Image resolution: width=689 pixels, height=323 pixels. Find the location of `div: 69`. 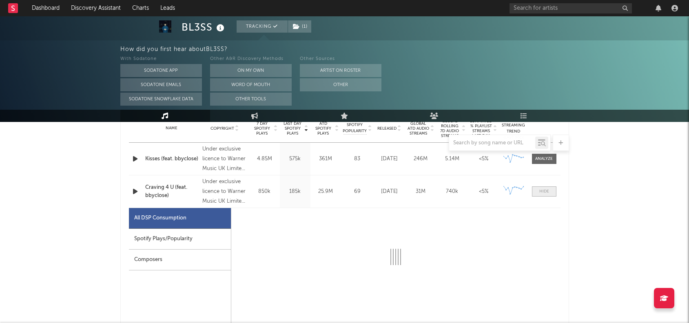

div: 69 is located at coordinates (357, 192).